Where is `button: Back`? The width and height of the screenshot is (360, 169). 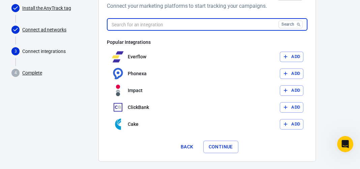 button: Back is located at coordinates (187, 147).